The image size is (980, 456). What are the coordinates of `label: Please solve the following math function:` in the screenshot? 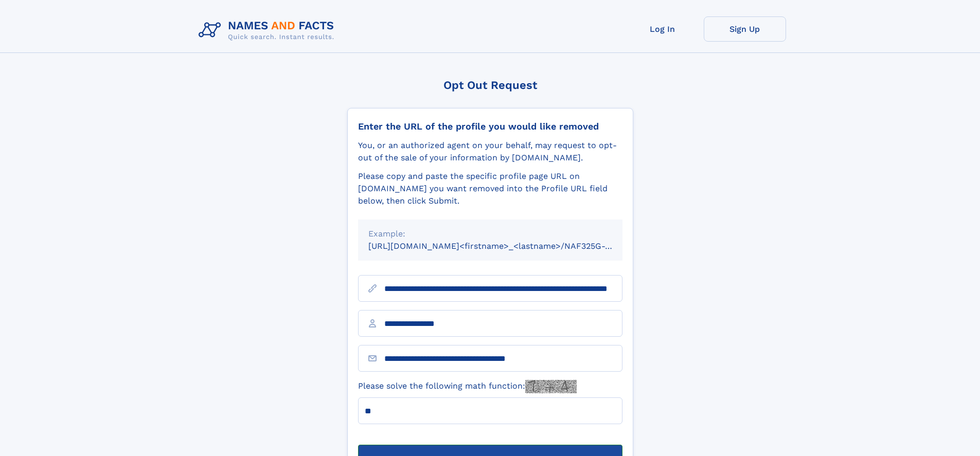 It's located at (467, 387).